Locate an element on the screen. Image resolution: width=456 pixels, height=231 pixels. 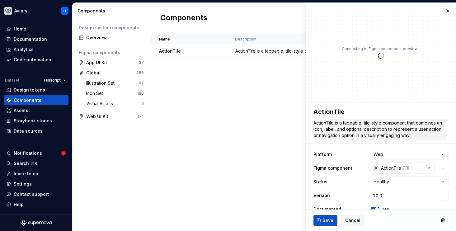
p: Connecting to Figma component preview... is located at coordinates (381, 49).